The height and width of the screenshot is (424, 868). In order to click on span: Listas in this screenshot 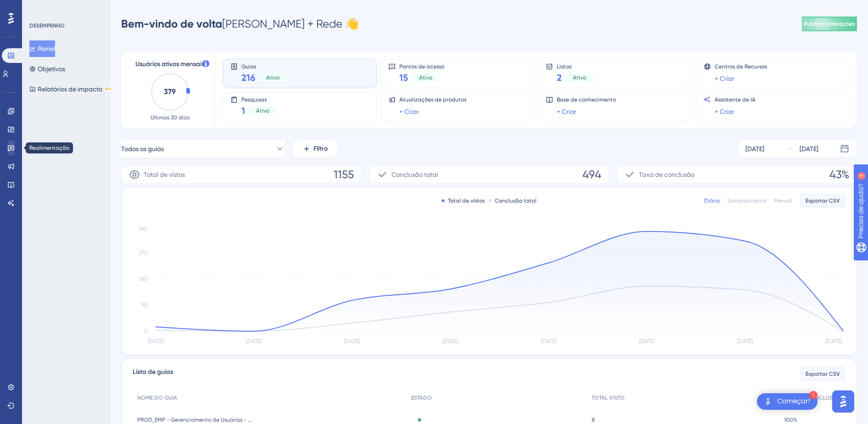, I will do `click(575, 66)`.